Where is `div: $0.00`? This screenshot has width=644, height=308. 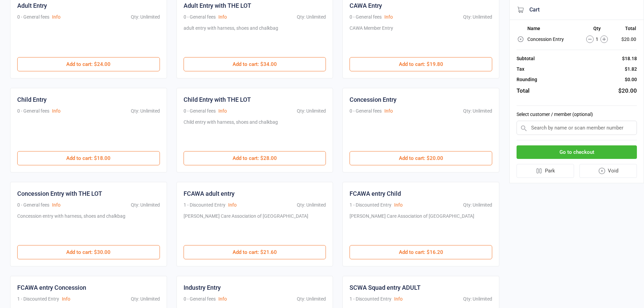
div: $0.00 is located at coordinates (631, 80).